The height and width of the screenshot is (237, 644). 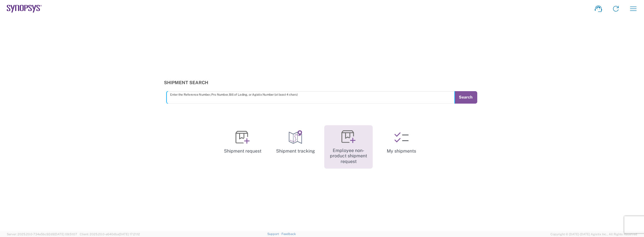 What do you see at coordinates (274, 234) in the screenshot?
I see `a: Support` at bounding box center [274, 234].